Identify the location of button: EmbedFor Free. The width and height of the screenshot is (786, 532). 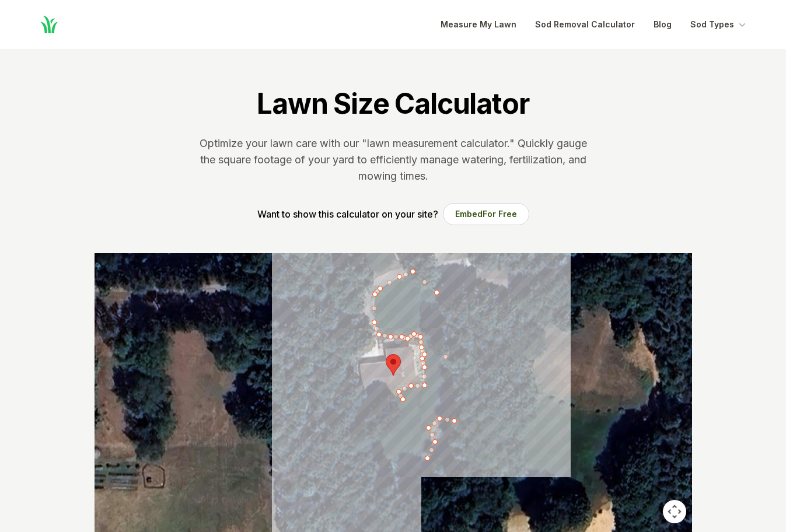
(486, 214).